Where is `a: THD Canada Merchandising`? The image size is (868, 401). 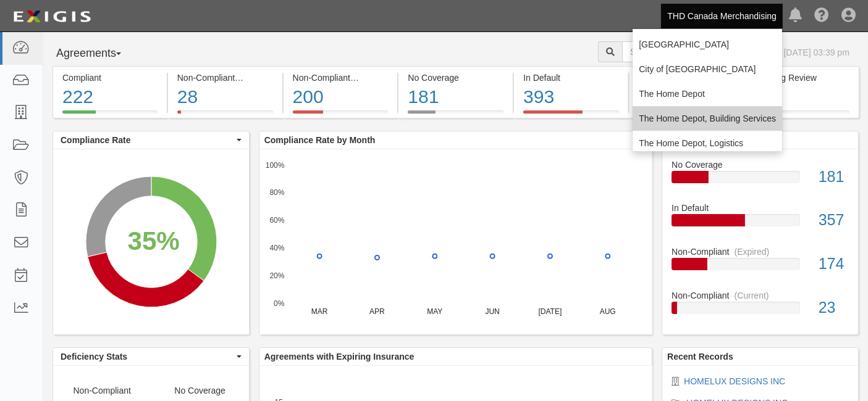
a: THD Canada Merchandising is located at coordinates (721, 16).